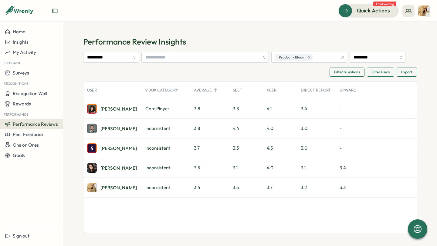 This screenshot has width=437, height=246. Describe the element at coordinates (250, 42) in the screenshot. I see `h1: Performance Review Insights` at that location.